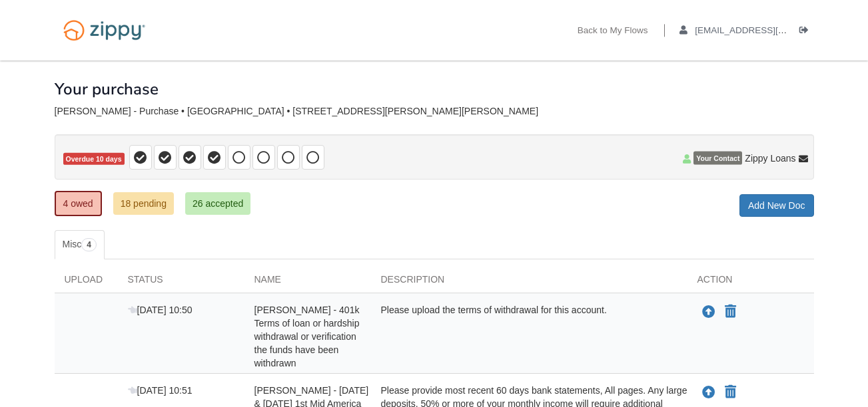  What do you see at coordinates (218, 204) in the screenshot?
I see `a: 26 accepted` at bounding box center [218, 204].